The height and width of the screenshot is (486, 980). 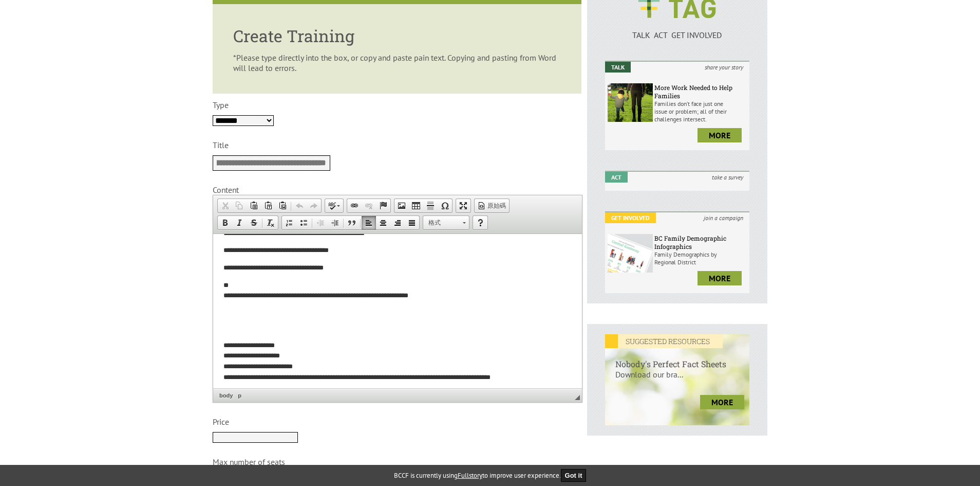 What do you see at coordinates (384, 205) in the screenshot?
I see `a: 插入/編輯錨點` at bounding box center [384, 205].